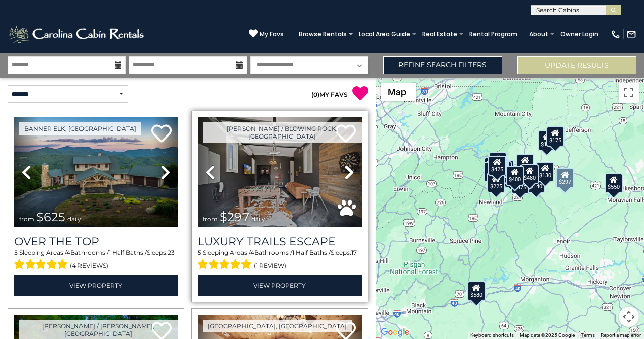  I want to click on span: 23, so click(171, 252).